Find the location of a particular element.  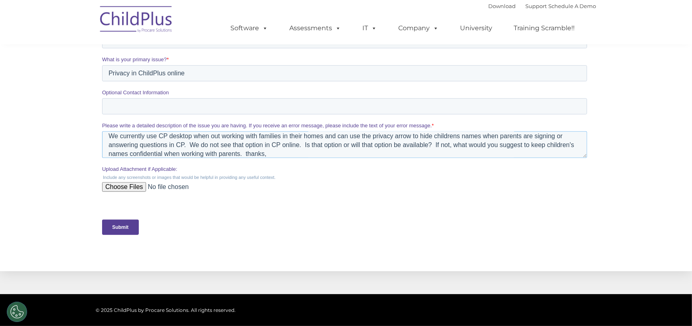

a: Support is located at coordinates (536, 6).